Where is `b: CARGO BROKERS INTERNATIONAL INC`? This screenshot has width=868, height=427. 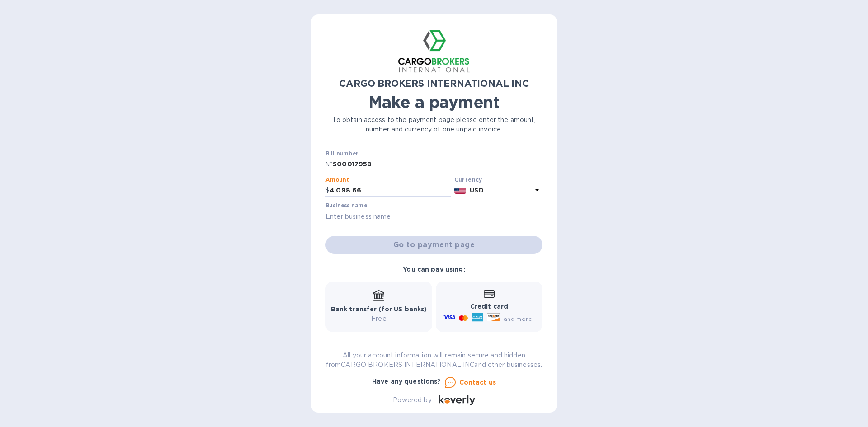 b: CARGO BROKERS INTERNATIONAL INC is located at coordinates (434, 83).